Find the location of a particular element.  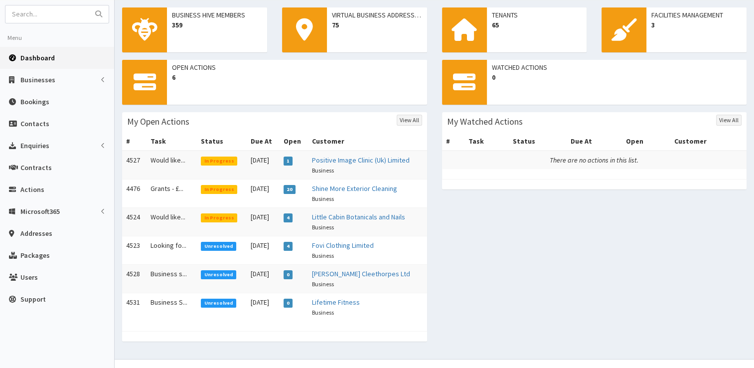

td: 4523 is located at coordinates (134, 250).